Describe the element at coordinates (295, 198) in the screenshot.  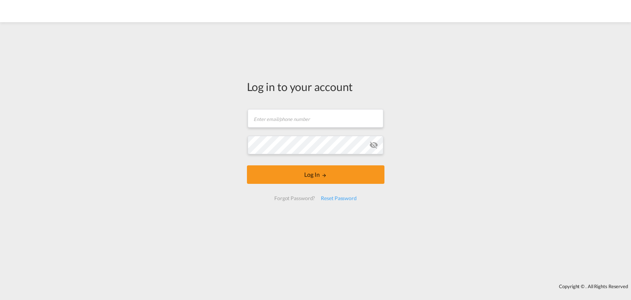
I see `div: Forgot Password?` at that location.